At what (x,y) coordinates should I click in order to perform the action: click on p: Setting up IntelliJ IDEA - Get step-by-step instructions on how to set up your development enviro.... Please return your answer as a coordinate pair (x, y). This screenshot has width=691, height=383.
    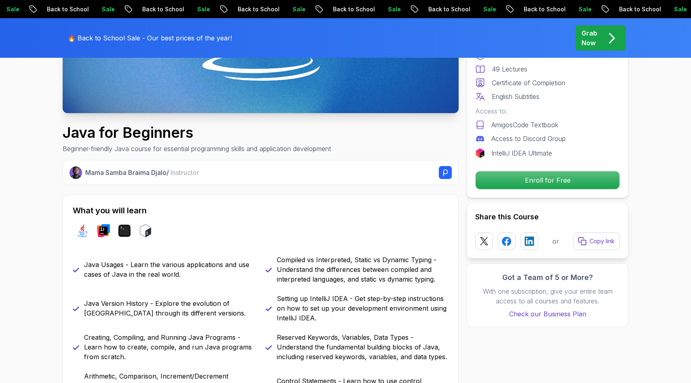
    Looking at the image, I should click on (363, 308).